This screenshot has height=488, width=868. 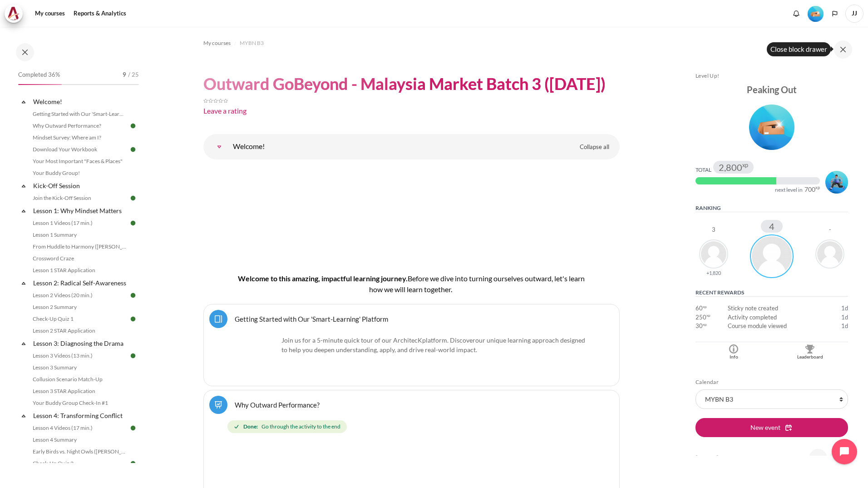 I want to click on a: Lesson 2 STAR Application, so click(x=79, y=331).